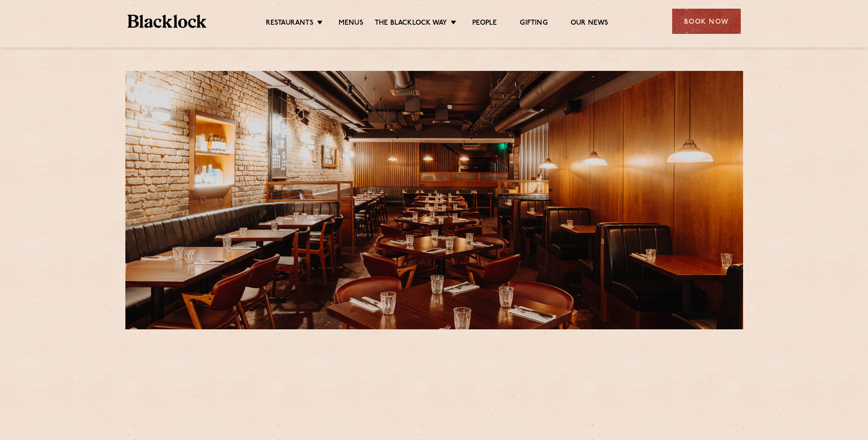  What do you see at coordinates (484, 24) in the screenshot?
I see `a: People` at bounding box center [484, 24].